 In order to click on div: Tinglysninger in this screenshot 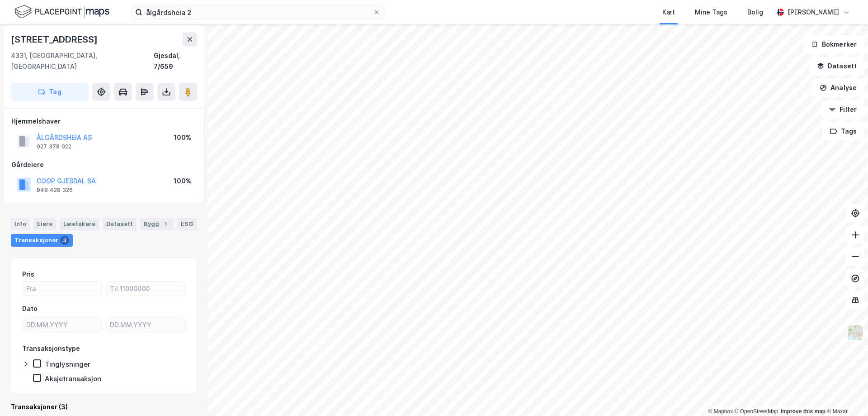, I will do `click(68, 364)`.